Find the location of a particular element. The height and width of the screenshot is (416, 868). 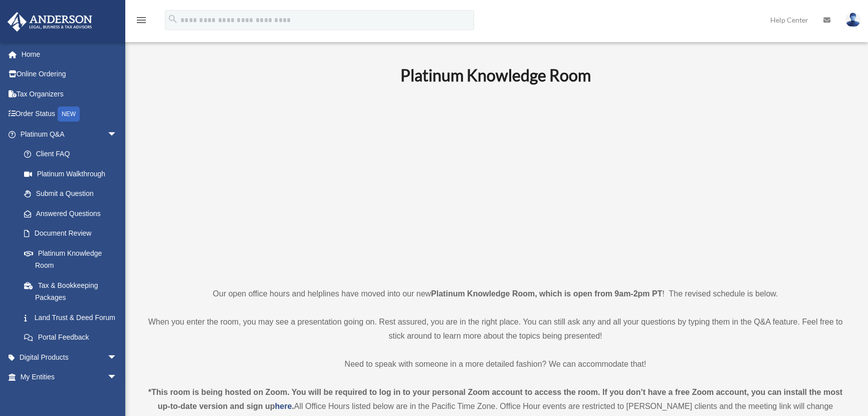

a: here is located at coordinates (284, 405).